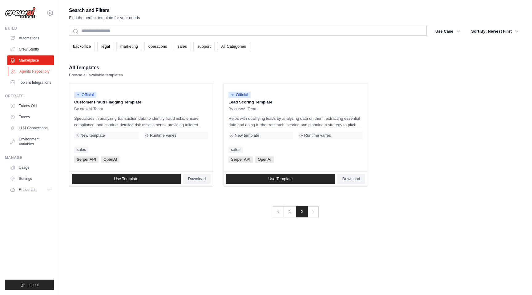 The image size is (532, 295). I want to click on button: Resources, so click(30, 190).